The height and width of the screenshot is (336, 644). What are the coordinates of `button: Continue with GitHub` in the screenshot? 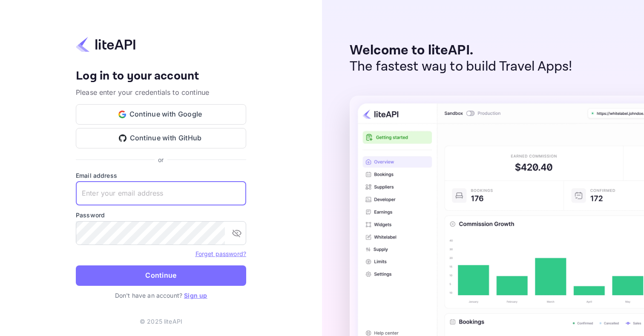 It's located at (161, 138).